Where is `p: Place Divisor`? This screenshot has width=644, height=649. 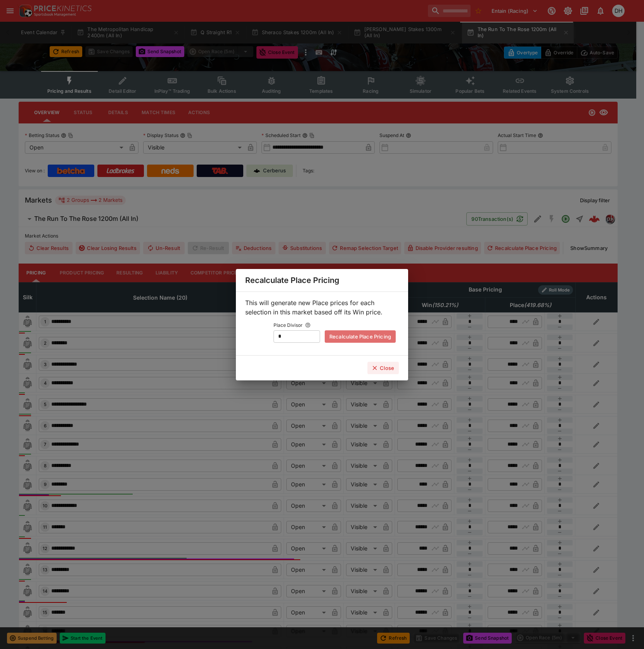
p: Place Divisor is located at coordinates (288, 326).